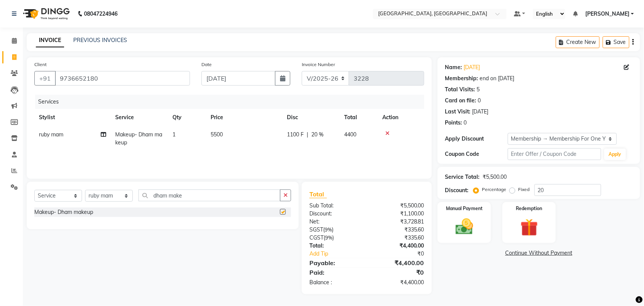 This screenshot has height=306, width=644. What do you see at coordinates (335, 206) in the screenshot?
I see `div: Sub Total:` at bounding box center [335, 206].